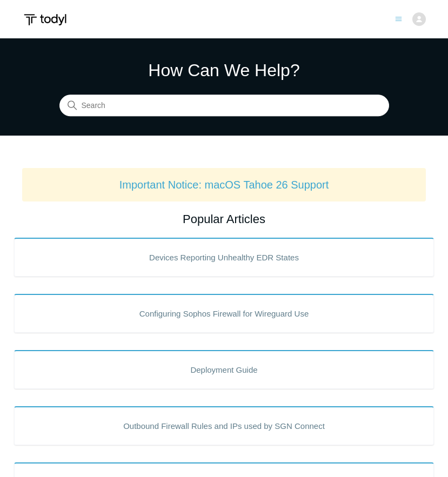 Image resolution: width=448 pixels, height=477 pixels. Describe the element at coordinates (224, 185) in the screenshot. I see `a: Important Notice: macOS Tahoe 26 Support` at that location.